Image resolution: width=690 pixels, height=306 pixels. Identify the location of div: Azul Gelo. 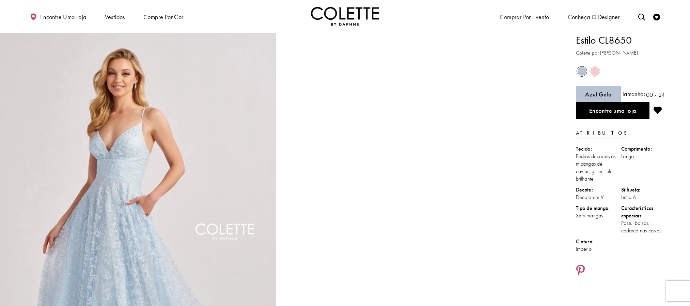
(582, 71).